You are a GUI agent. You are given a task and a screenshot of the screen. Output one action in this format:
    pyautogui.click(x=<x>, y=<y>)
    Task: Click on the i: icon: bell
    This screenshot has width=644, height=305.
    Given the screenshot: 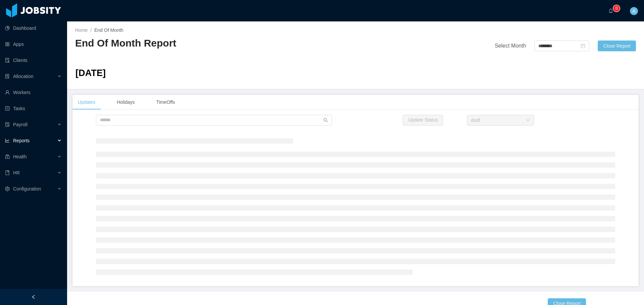 What is the action you would take?
    pyautogui.click(x=611, y=11)
    